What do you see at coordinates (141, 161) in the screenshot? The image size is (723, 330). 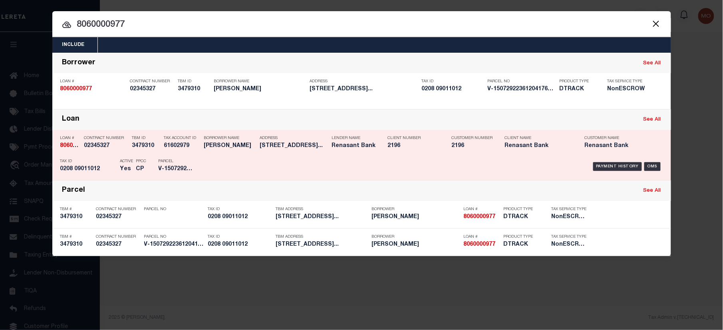 I see `p: PPCC` at bounding box center [141, 161].